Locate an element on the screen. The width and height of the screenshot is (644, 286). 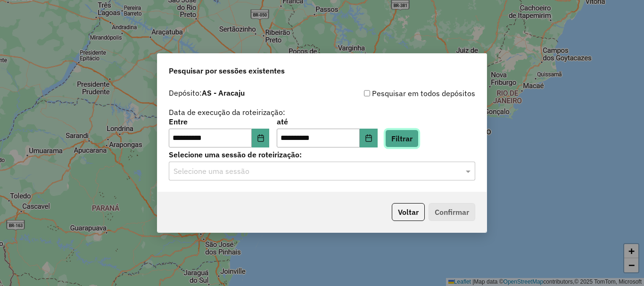
label: até is located at coordinates (327, 122).